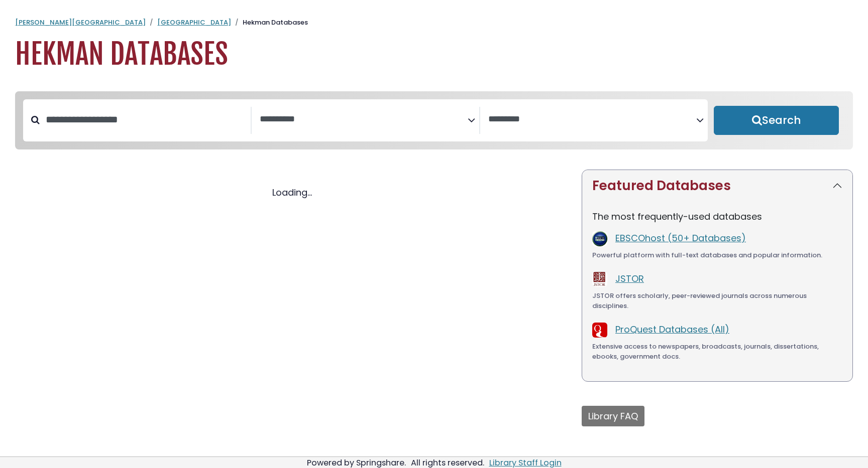 Image resolution: width=868 pixels, height=468 pixels. Describe the element at coordinates (776, 120) in the screenshot. I see `button: Submit for Search Results` at that location.